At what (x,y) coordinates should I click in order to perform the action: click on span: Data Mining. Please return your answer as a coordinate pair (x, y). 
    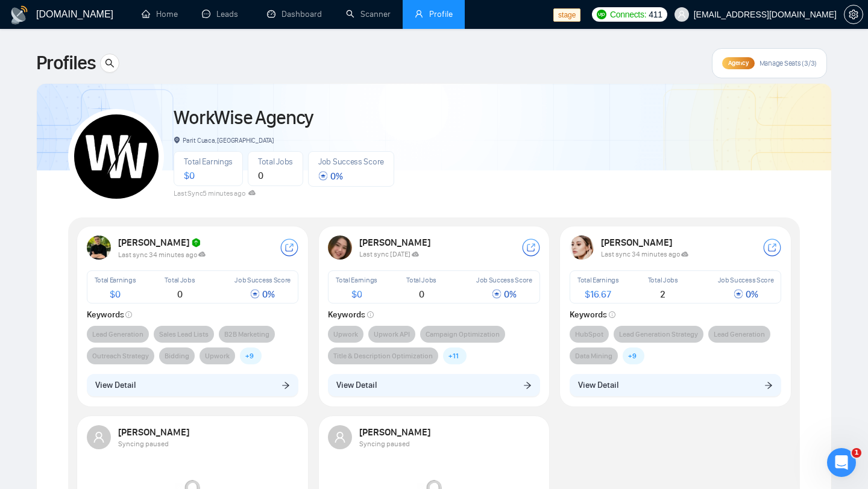
    Looking at the image, I should click on (594, 356).